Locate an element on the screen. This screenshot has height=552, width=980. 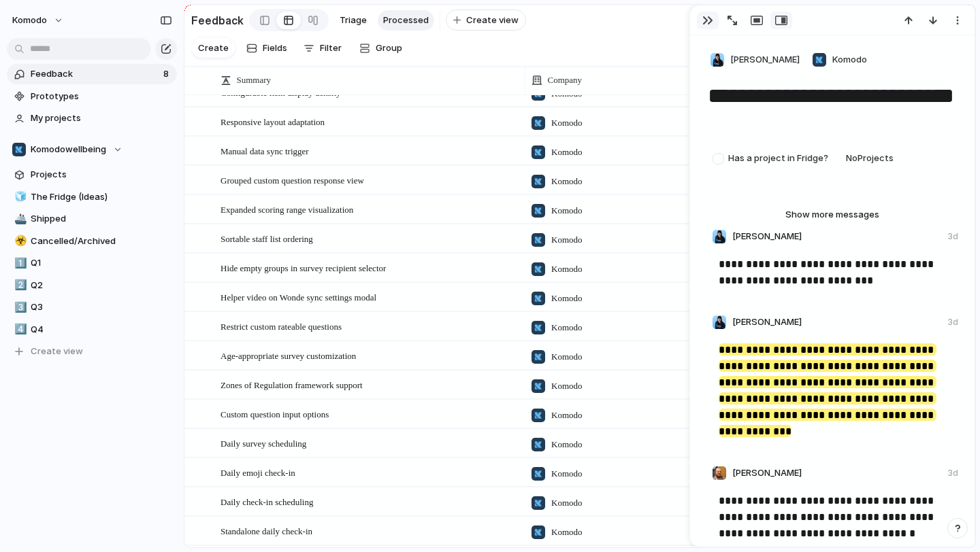
span: My projects is located at coordinates (101, 118).